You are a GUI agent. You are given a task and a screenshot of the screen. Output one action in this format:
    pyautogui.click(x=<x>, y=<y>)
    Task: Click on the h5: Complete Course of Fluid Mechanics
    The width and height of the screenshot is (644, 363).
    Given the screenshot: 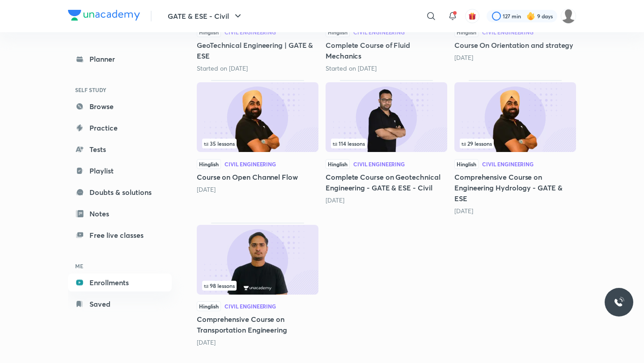 What is the action you would take?
    pyautogui.click(x=386, y=50)
    